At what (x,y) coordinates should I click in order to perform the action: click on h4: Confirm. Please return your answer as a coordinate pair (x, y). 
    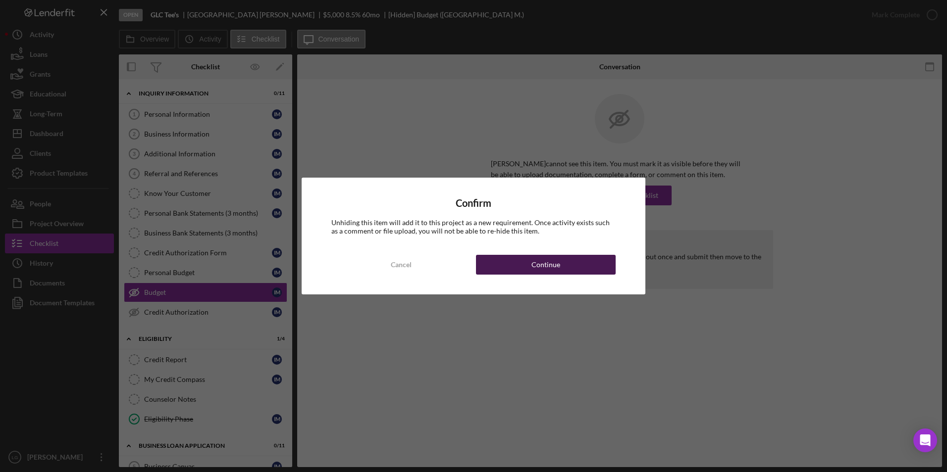
    Looking at the image, I should click on (473, 203).